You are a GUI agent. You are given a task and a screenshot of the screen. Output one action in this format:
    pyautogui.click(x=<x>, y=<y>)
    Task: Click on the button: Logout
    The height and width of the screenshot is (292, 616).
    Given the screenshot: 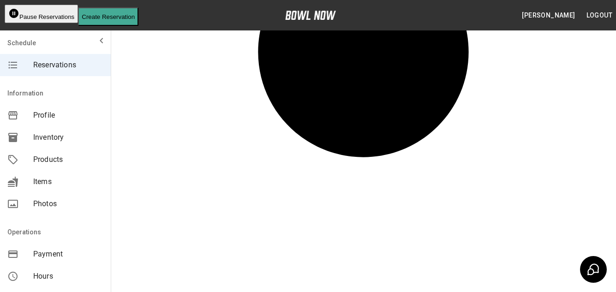 What is the action you would take?
    pyautogui.click(x=599, y=15)
    